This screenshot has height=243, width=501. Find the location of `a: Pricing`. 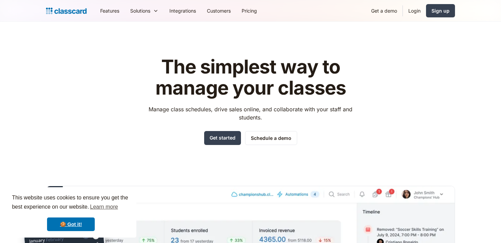

a: Pricing is located at coordinates (249, 11).